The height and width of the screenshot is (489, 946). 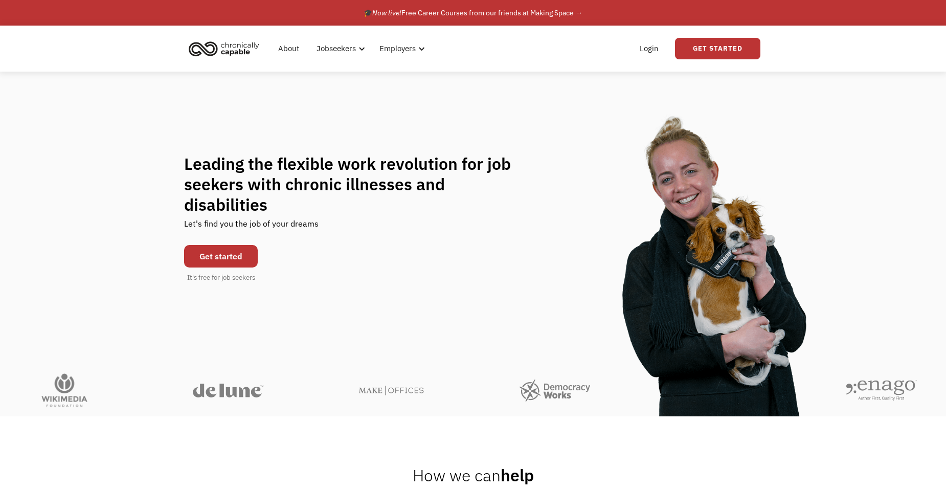 I want to click on h1: Leading the flexible work revolution for job seekers with chronic illnesses and disabilities, so click(x=357, y=184).